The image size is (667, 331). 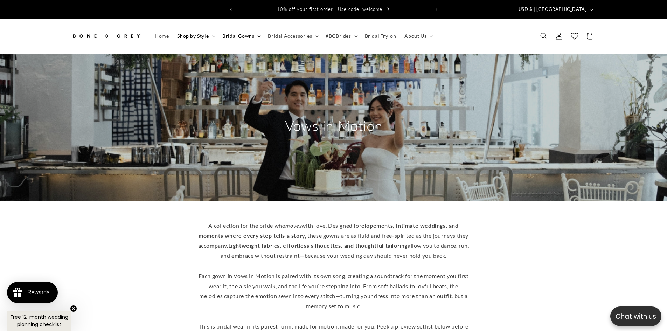 What do you see at coordinates (334, 126) in the screenshot?
I see `h2: Vows in Motion` at bounding box center [334, 126].